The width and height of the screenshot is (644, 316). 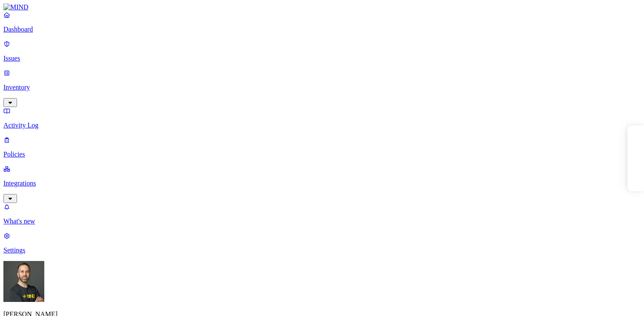 I want to click on p: Inventory, so click(x=322, y=87).